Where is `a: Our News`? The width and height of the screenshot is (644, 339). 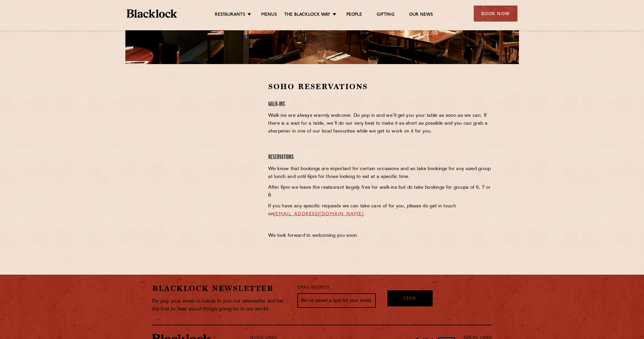
a: Our News is located at coordinates (421, 15).